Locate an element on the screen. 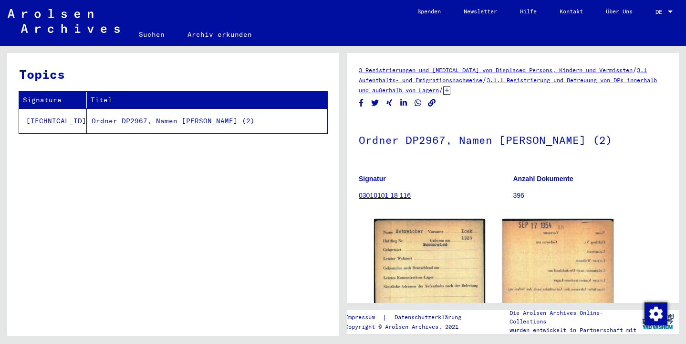 The width and height of the screenshot is (686, 344). a: Impressum is located at coordinates (364, 317).